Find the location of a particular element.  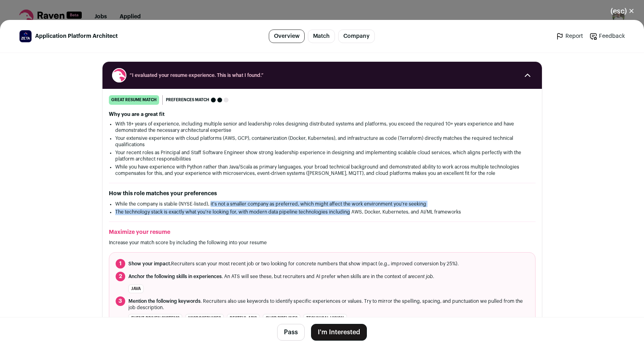

span: Preferences match is located at coordinates (187, 100).